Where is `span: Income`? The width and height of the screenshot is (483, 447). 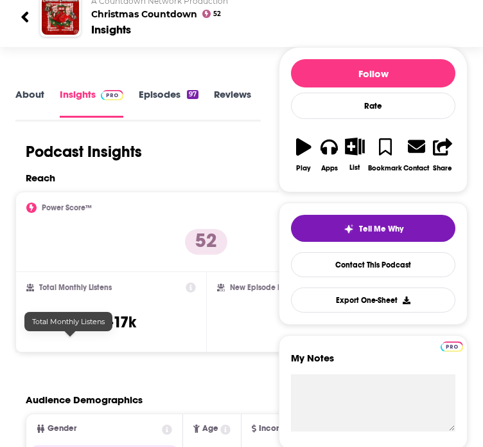 span: Income is located at coordinates (274, 428).